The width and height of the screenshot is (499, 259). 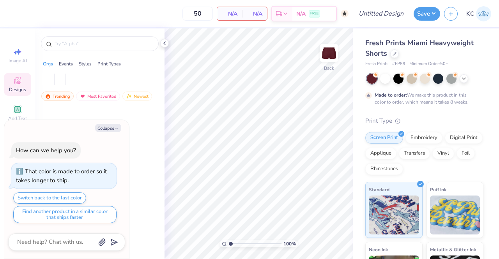 I want to click on div: Transfers, so click(x=414, y=153).